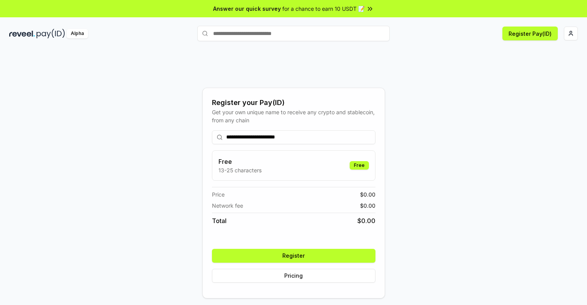 This screenshot has width=587, height=305. What do you see at coordinates (247, 8) in the screenshot?
I see `span: Answer our quick survey` at bounding box center [247, 8].